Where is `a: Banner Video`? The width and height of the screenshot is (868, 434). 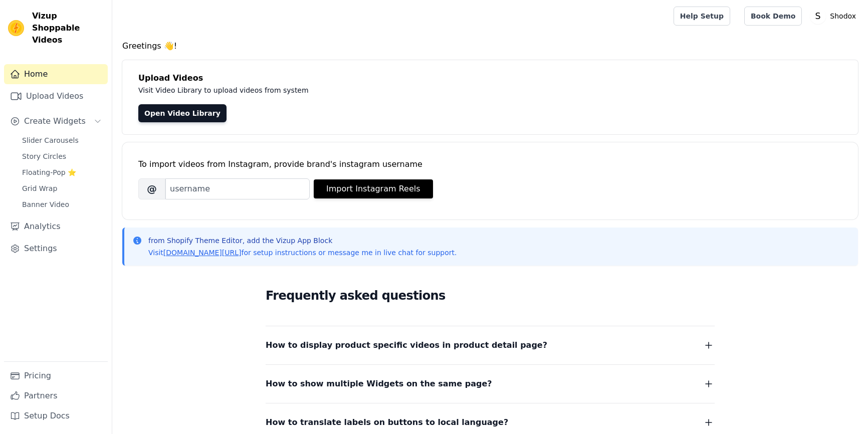
a: Banner Video is located at coordinates (62, 205).